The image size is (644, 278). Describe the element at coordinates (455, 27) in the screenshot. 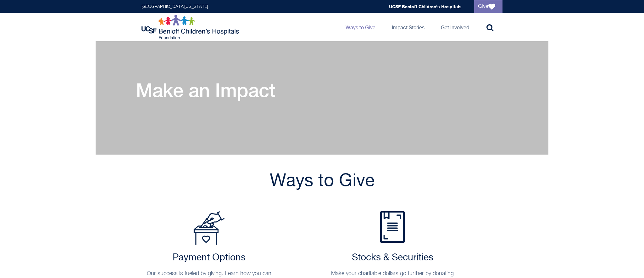

I see `a: Get Involved` at that location.